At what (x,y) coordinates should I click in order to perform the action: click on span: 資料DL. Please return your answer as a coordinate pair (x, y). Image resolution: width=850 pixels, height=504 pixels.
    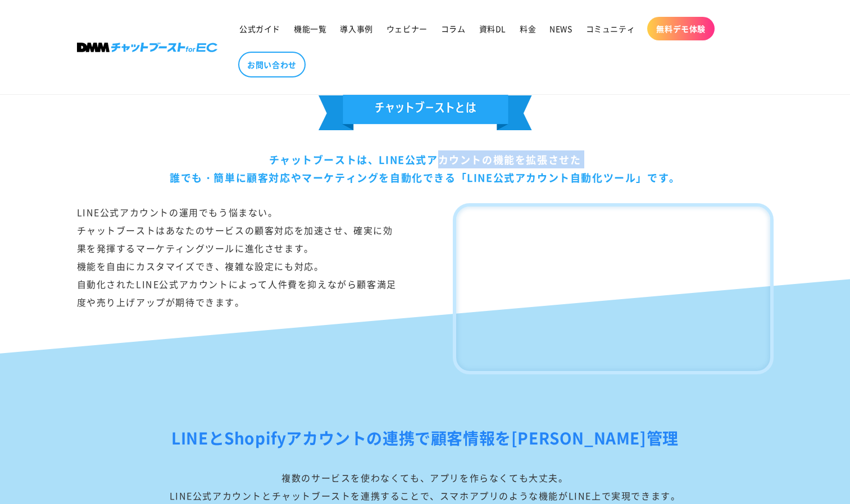
    Looking at the image, I should click on (493, 29).